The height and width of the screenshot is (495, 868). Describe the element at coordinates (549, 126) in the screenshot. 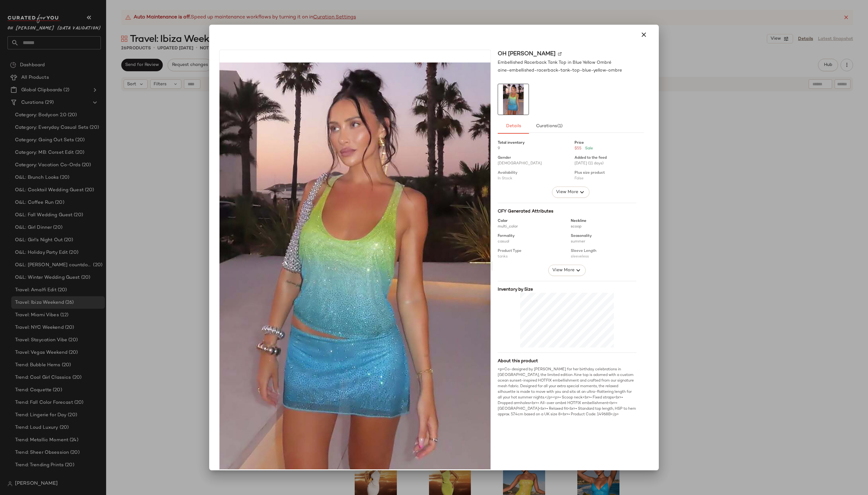

I see `span: Curations` at that location.